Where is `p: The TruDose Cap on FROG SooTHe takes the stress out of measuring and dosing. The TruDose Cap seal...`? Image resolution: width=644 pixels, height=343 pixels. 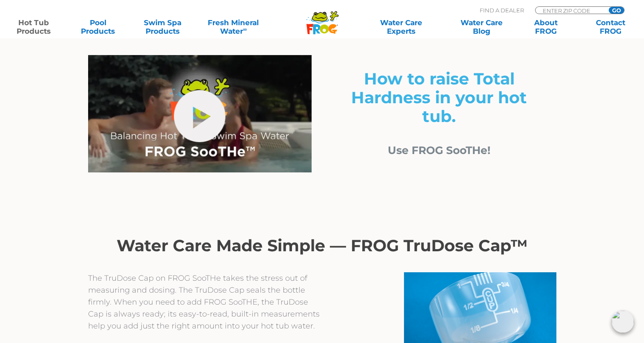
p: The TruDose Cap on FROG SooTHe takes the stress out of measuring and dosing. The TruDose Cap seal... is located at coordinates (205, 302).